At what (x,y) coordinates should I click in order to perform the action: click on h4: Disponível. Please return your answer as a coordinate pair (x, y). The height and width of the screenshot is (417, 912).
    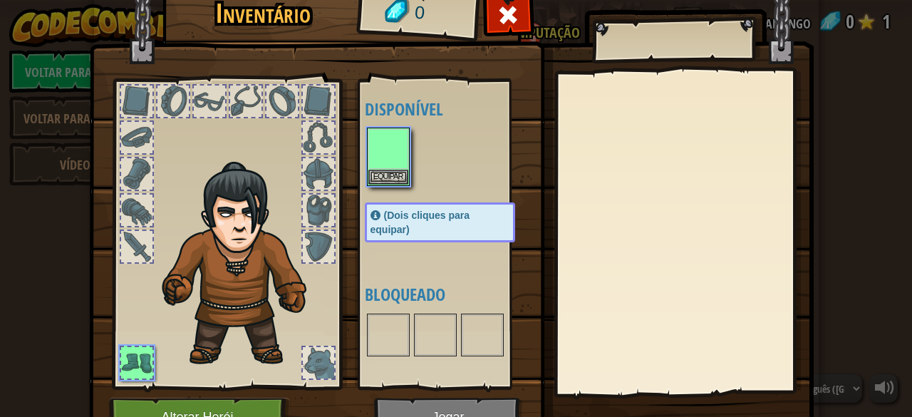
    Looking at the image, I should click on (454, 109).